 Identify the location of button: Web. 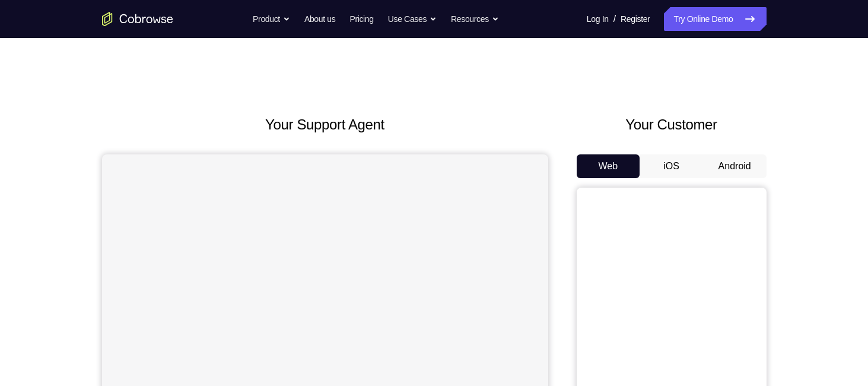
(608, 167).